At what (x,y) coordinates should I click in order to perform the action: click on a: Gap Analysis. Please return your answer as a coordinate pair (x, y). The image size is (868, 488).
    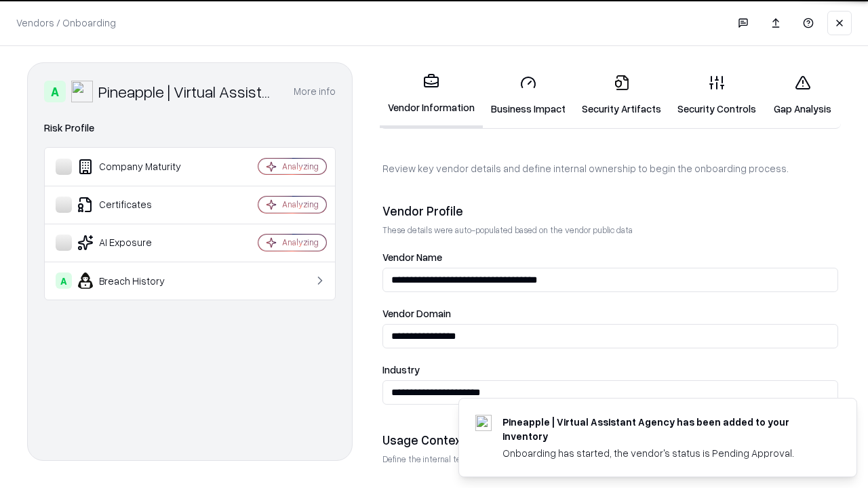
    Looking at the image, I should click on (802, 95).